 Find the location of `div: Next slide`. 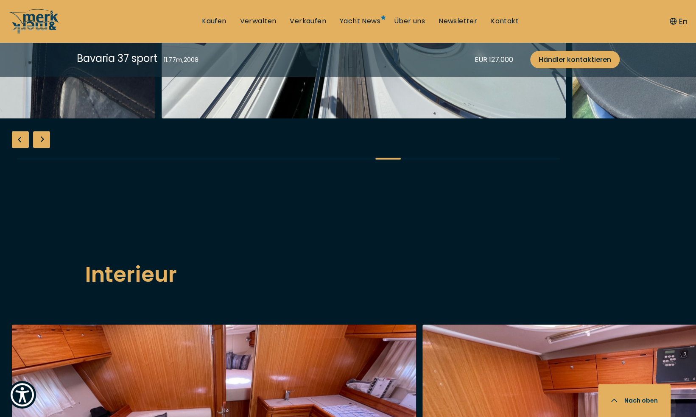

div: Next slide is located at coordinates (42, 139).